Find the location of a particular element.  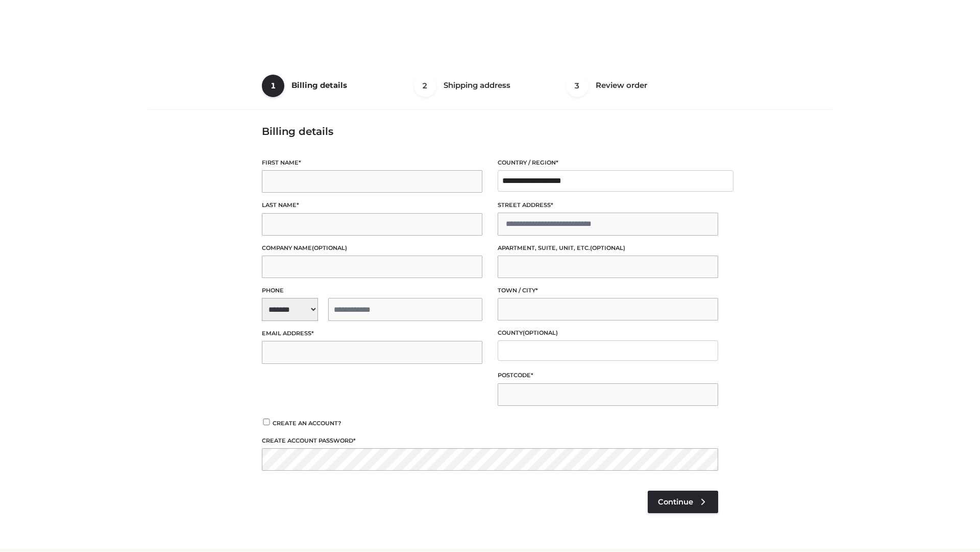

label: Email address is located at coordinates (372, 333).